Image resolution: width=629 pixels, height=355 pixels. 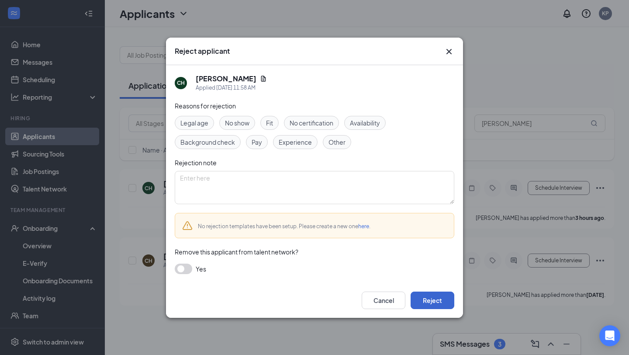 I want to click on span: Rejection note, so click(x=196, y=163).